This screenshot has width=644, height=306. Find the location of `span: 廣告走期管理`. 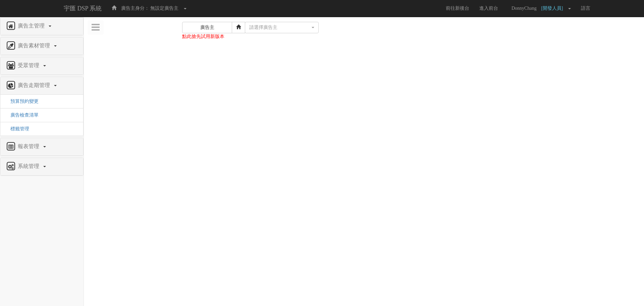

span: 廣告走期管理 is located at coordinates (34, 84).